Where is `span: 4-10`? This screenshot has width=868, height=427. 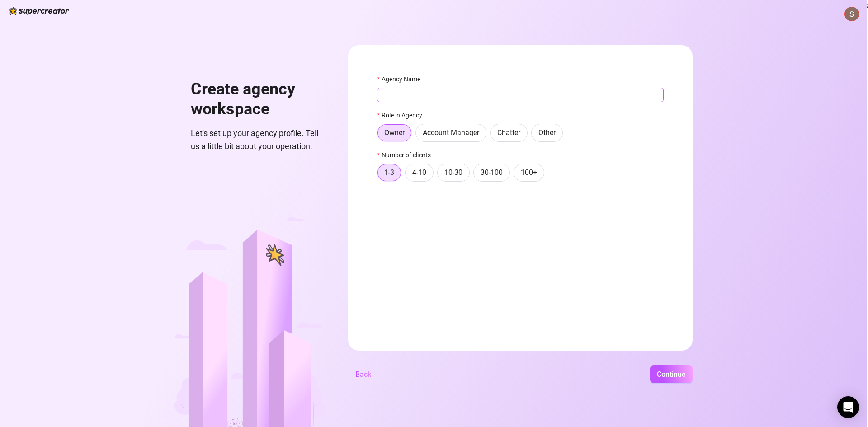
span: 4-10 is located at coordinates (419, 172).